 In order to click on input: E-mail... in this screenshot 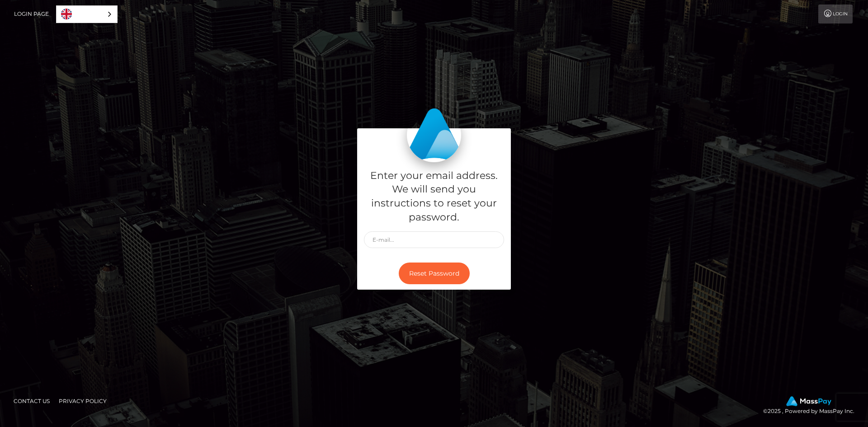, I will do `click(434, 240)`.